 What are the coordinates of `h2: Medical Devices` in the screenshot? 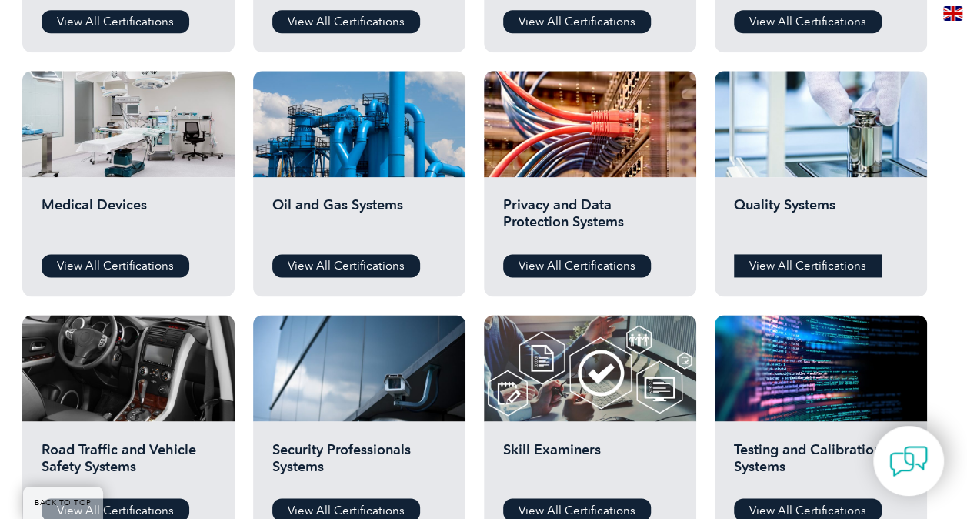 It's located at (129, 219).